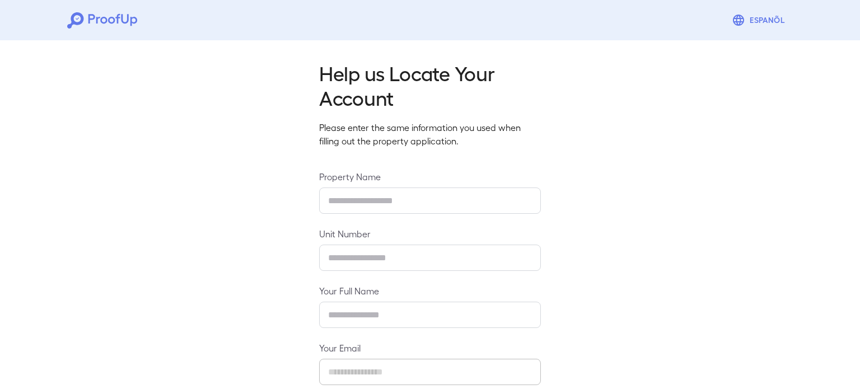  Describe the element at coordinates (760, 20) in the screenshot. I see `button: Espanõl` at that location.